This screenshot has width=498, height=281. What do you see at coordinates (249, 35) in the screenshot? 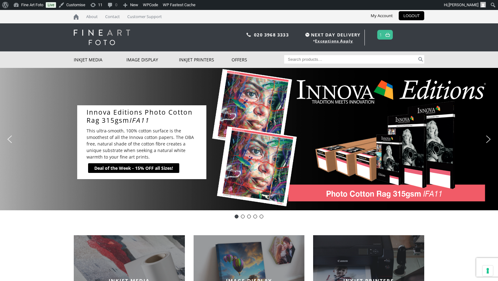
I see `img: phone.svg` at bounding box center [249, 35].